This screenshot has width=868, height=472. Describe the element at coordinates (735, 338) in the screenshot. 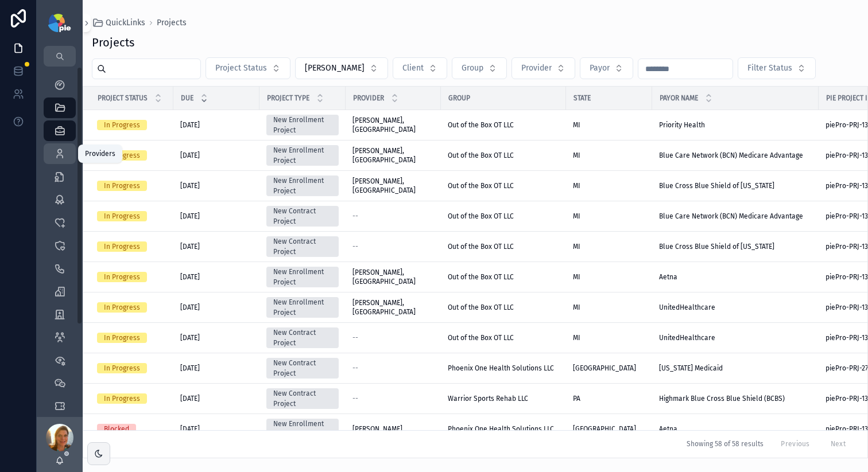

I see `a: UnitedHealthcare` at that location.